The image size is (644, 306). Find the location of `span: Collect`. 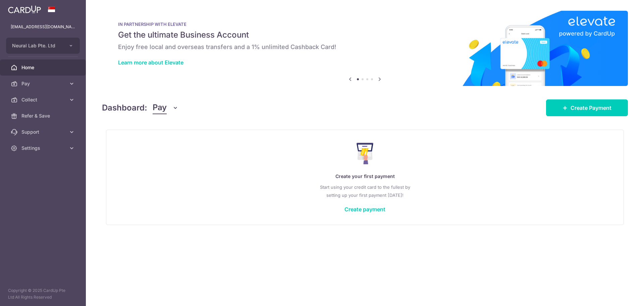

span: Collect is located at coordinates (43, 100).